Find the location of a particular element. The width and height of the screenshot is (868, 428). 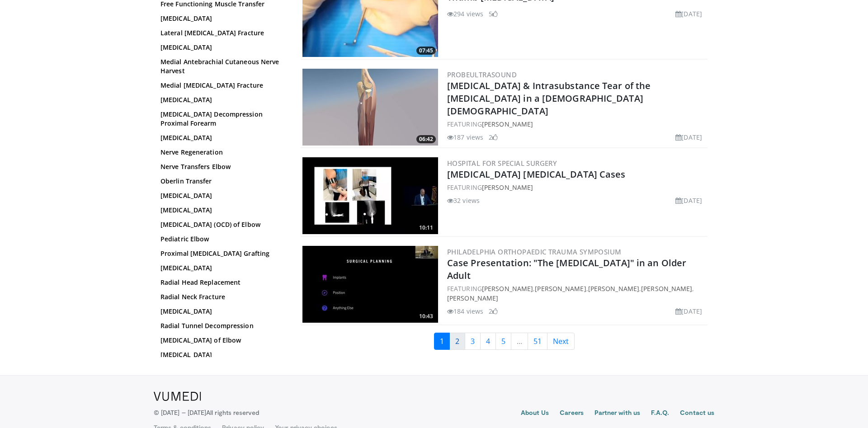

a: About Us is located at coordinates (535, 413).